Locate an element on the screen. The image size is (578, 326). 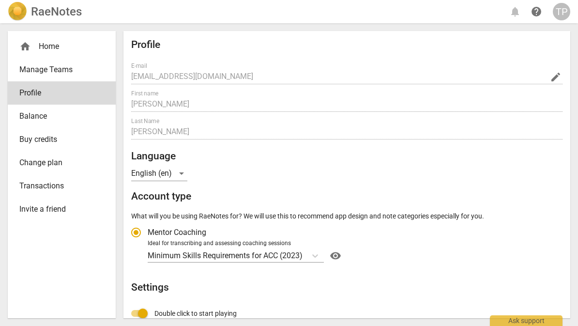
span: Manage Teams is located at coordinates (58, 70).